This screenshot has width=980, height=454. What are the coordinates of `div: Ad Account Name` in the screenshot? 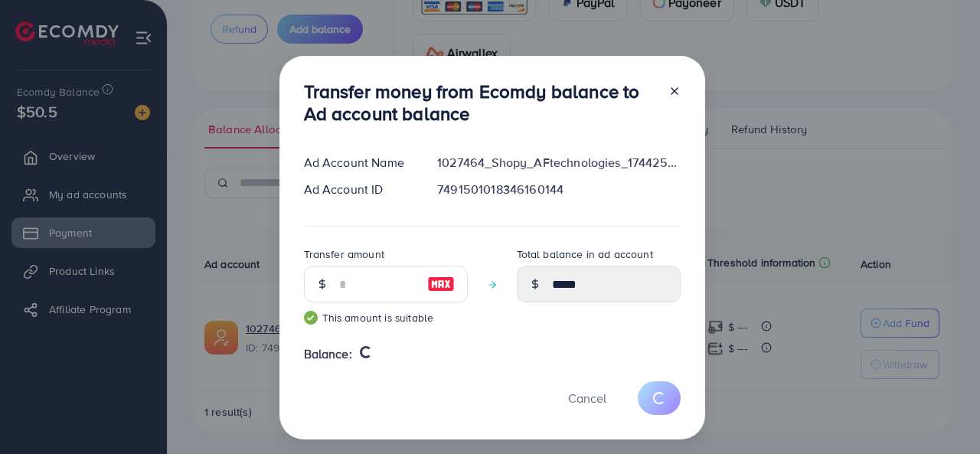 It's located at (358, 162).